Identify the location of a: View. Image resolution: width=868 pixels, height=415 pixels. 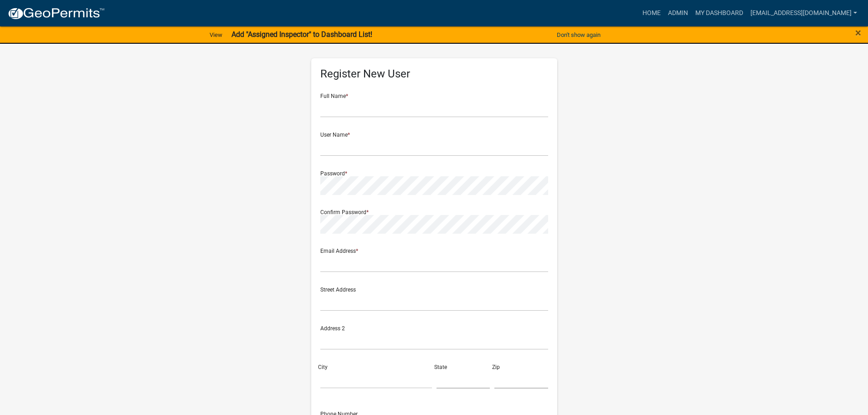
(216, 34).